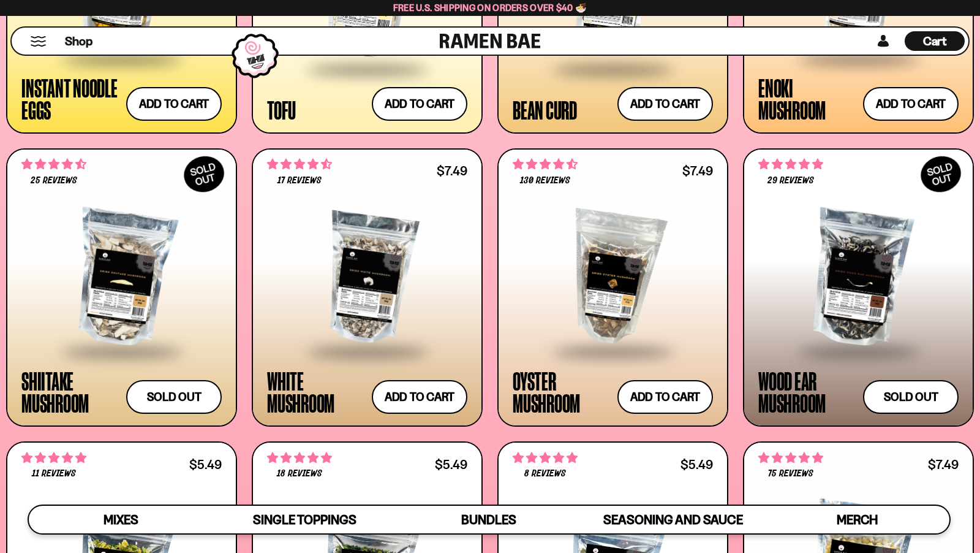  I want to click on a: SOLDOUT 4.52 stars 25 reviews Shiitake Mushroom Sold out, so click(122, 288).